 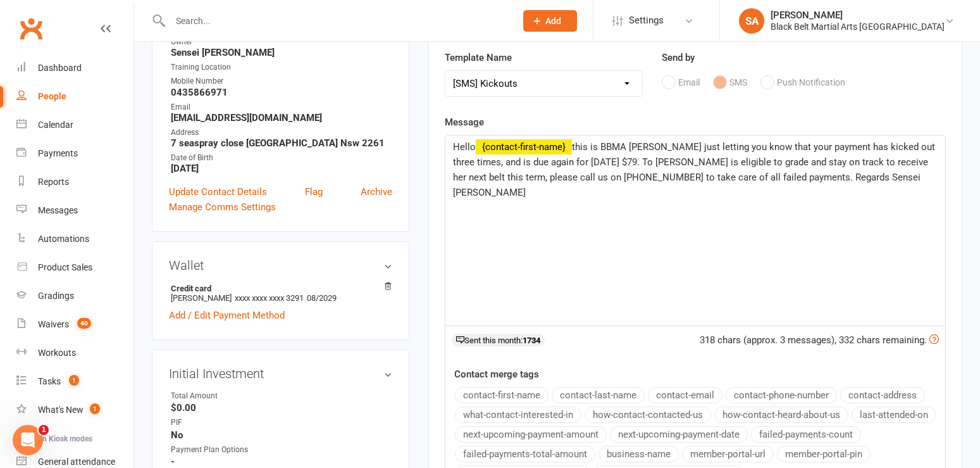 I want to click on div: People, so click(x=52, y=97).